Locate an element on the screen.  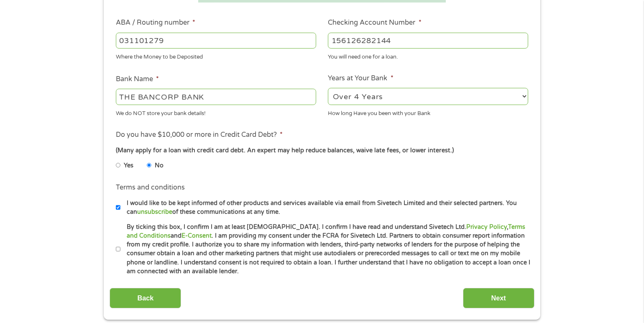
input: Back is located at coordinates (145, 298).